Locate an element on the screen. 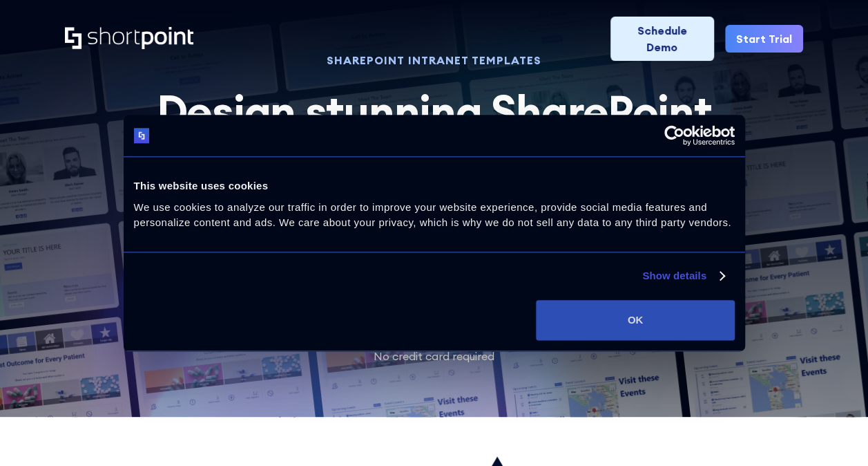 The width and height of the screenshot is (868, 466). span: We use cookies to analyze our traffic in order to improve your website experience, provide social... is located at coordinates (433, 215).